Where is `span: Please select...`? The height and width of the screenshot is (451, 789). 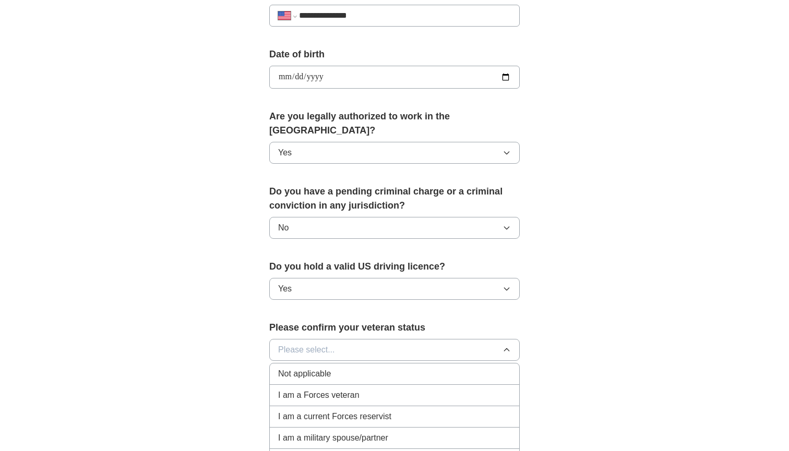 span: Please select... is located at coordinates (306, 350).